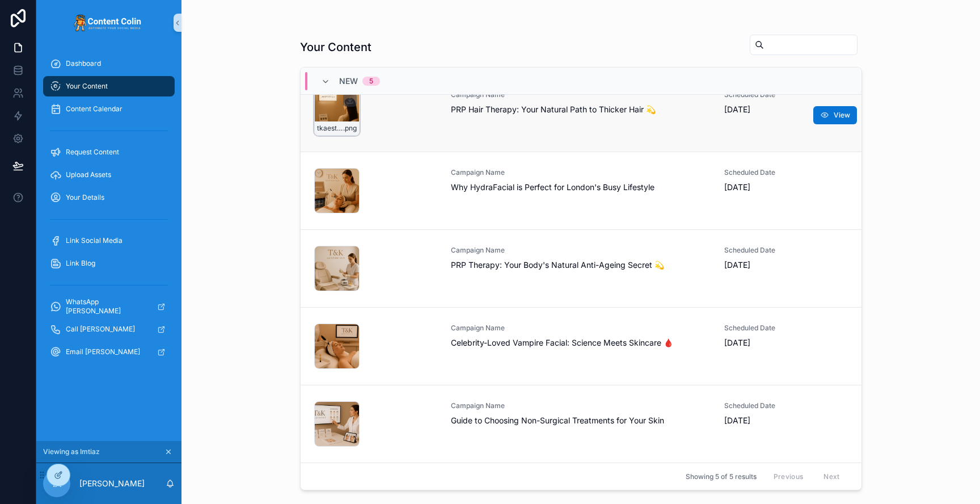 The height and width of the screenshot is (504, 980). I want to click on span: Your Details, so click(85, 197).